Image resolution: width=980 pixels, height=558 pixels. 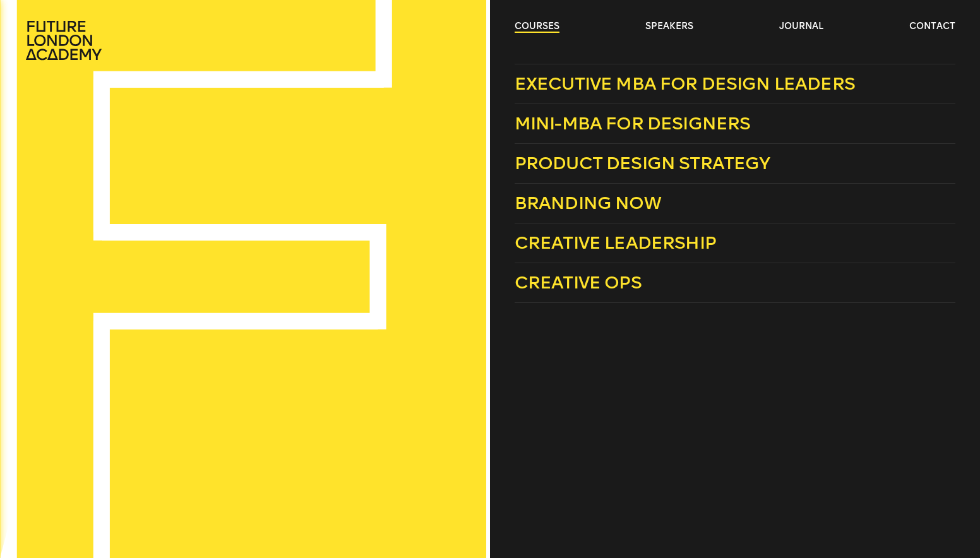 I want to click on a: courses, so click(x=537, y=26).